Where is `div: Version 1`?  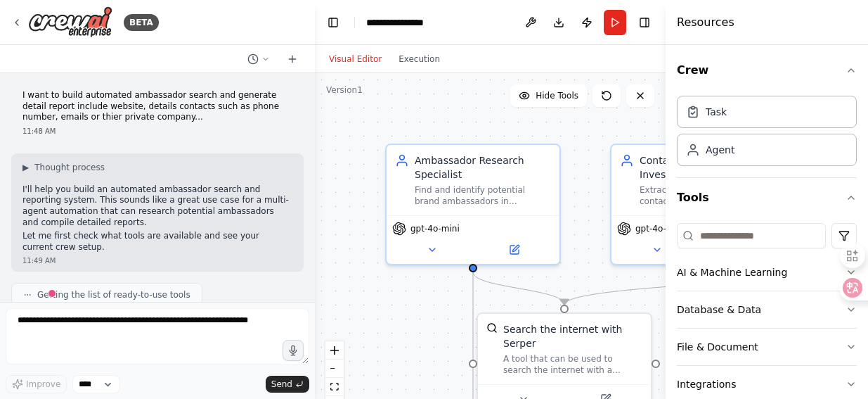 div: Version 1 is located at coordinates (345, 90).